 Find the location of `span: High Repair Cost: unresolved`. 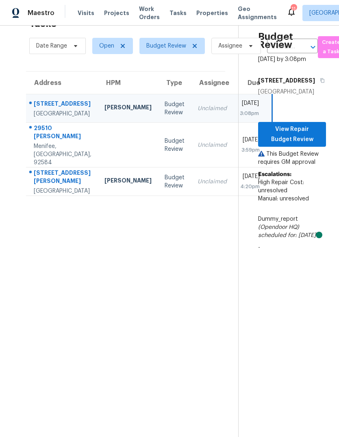

span: High Repair Cost: unresolved is located at coordinates (281, 187).